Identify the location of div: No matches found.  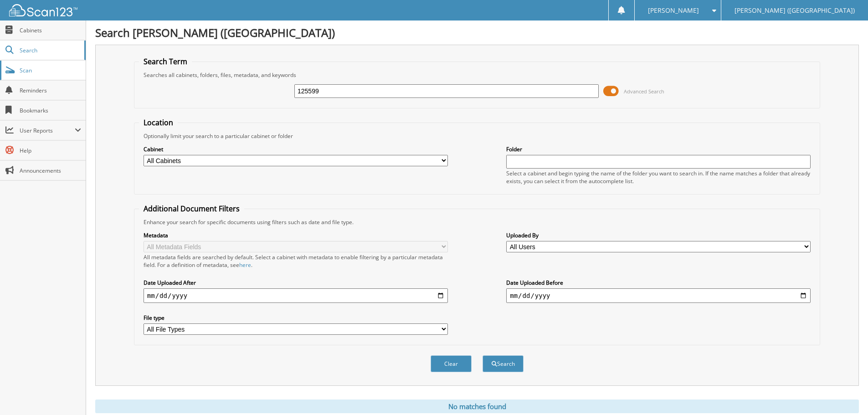
(477, 406).